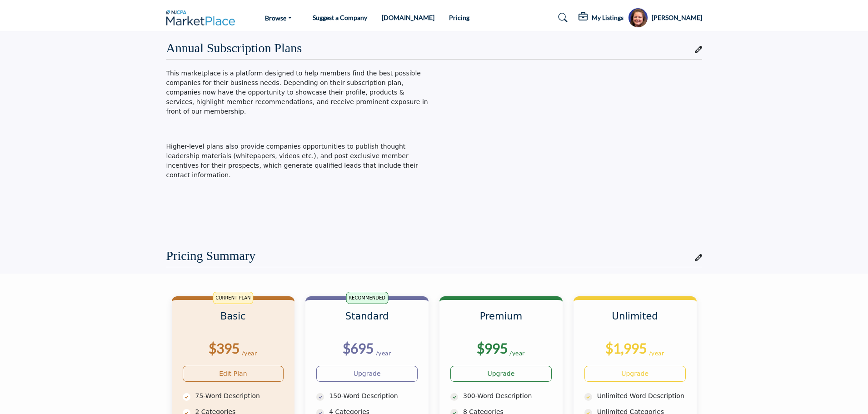  Describe the element at coordinates (358, 348) in the screenshot. I see `b: $695` at that location.